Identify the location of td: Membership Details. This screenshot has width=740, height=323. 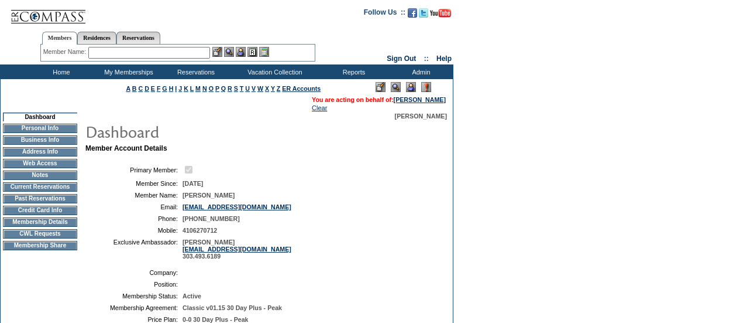
(40, 222).